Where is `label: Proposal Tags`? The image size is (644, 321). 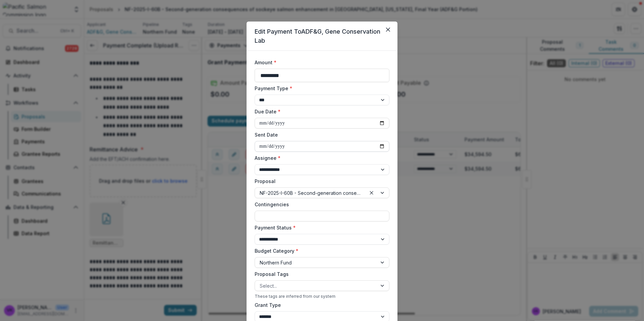 label: Proposal Tags is located at coordinates (320, 274).